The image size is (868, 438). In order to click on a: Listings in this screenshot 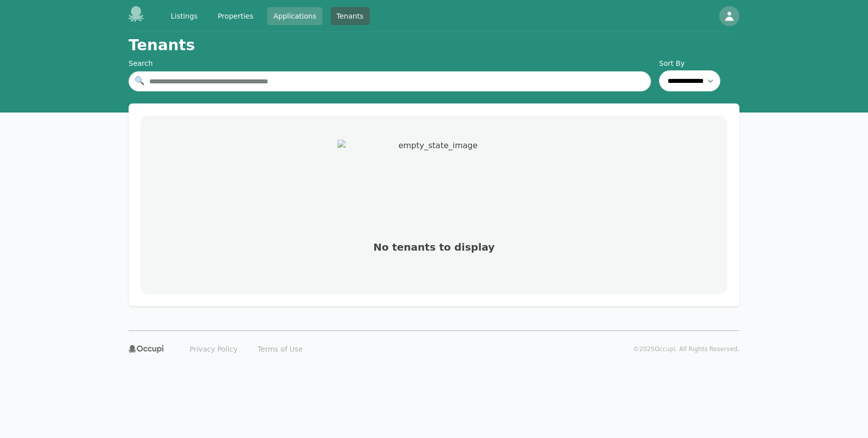, I will do `click(184, 16)`.